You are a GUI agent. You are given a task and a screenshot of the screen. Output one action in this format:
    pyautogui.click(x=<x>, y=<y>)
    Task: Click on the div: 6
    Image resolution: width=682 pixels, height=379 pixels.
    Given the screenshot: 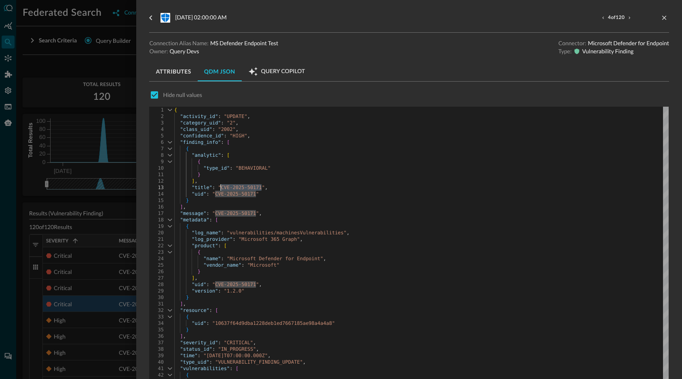 What is the action you would take?
    pyautogui.click(x=156, y=142)
    